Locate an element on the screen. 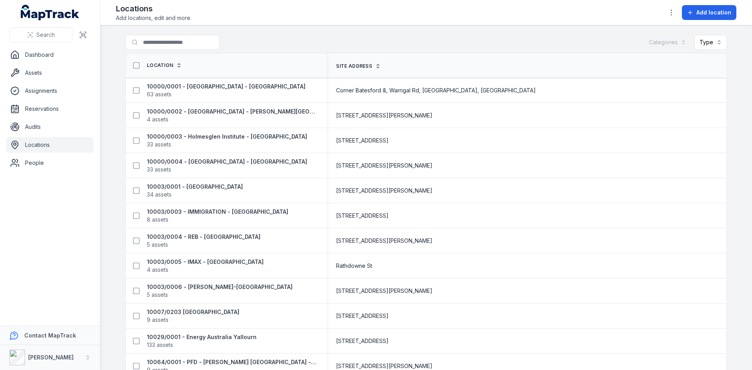 This screenshot has width=752, height=370. strong: Contact MapTrack is located at coordinates (50, 335).